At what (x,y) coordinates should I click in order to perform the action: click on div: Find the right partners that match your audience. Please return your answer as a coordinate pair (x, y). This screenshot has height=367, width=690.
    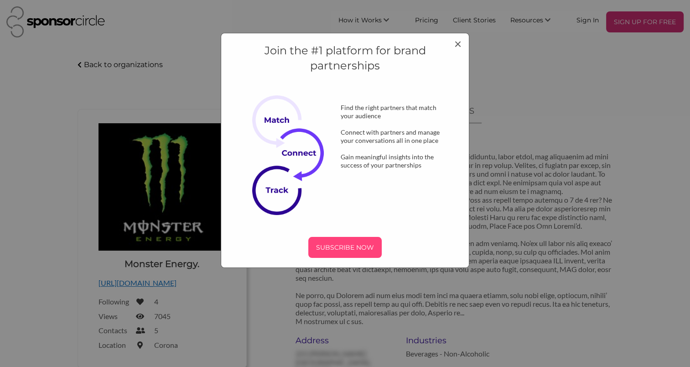
    Looking at the image, I should click on (393, 112).